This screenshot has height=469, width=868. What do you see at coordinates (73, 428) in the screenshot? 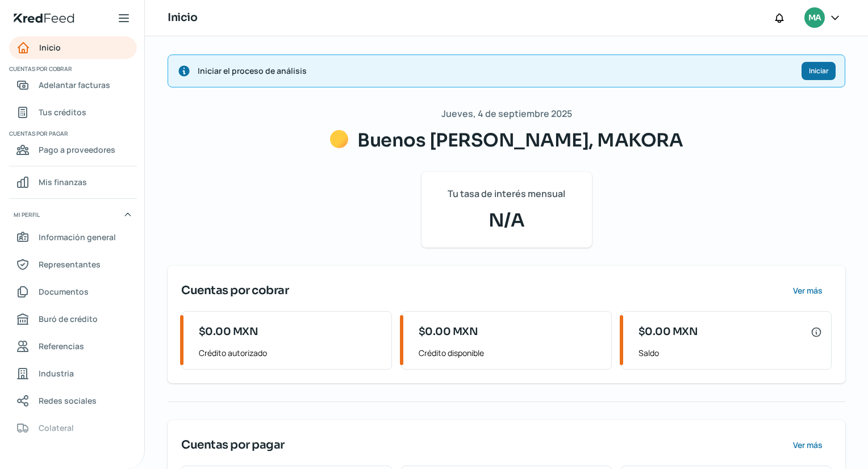
I see `a: Colateral` at bounding box center [73, 428].